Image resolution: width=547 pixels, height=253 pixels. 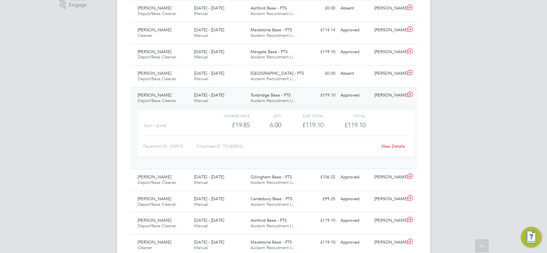 I want to click on div: £106.02, so click(x=321, y=177).